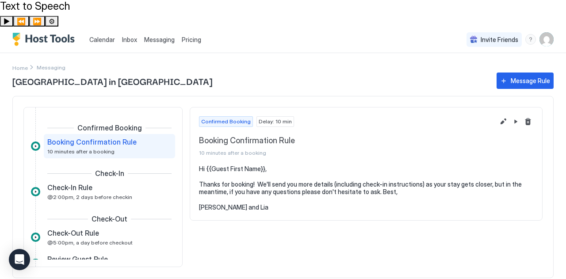 This screenshot has width=566, height=279. Describe the element at coordinates (37, 21) in the screenshot. I see `button: Forward` at that location.